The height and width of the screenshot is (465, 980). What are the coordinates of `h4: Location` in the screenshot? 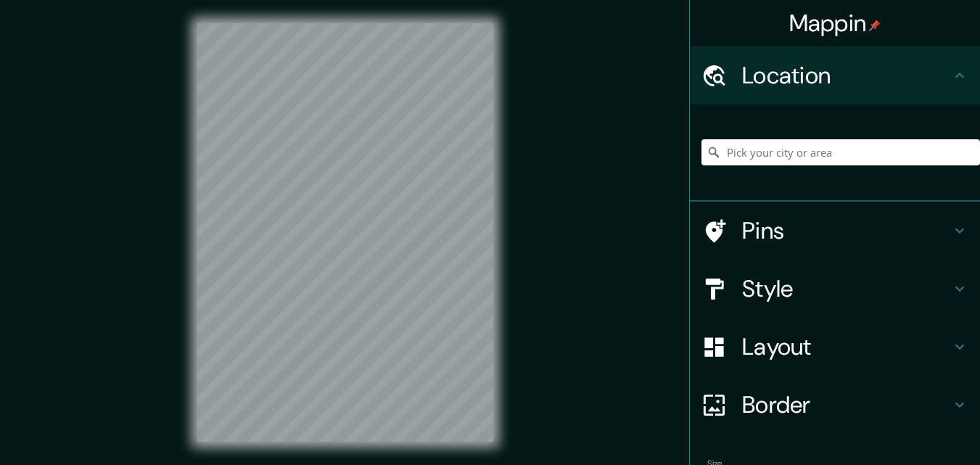 It's located at (847, 75).